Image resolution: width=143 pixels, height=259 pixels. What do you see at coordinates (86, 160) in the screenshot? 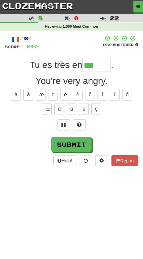
I see `button: Round history (alt+y)` at bounding box center [86, 160].